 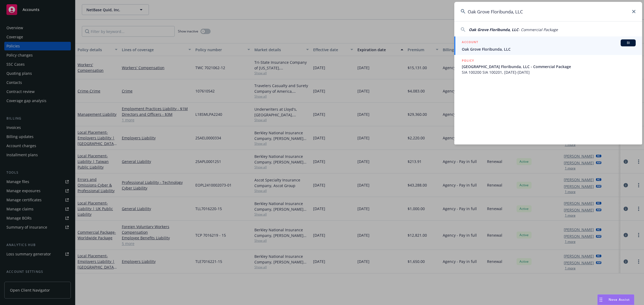 What do you see at coordinates (616, 300) in the screenshot?
I see `button: Nova Assist` at bounding box center [616, 300].